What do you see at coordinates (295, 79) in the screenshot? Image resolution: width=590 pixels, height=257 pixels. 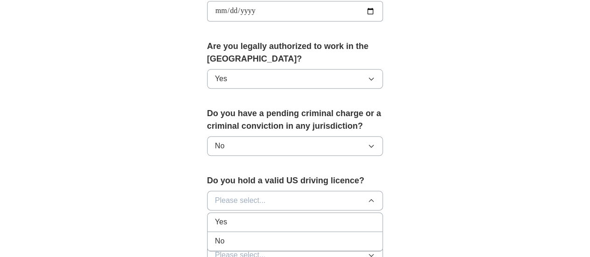 I see `button: Yes` at bounding box center [295, 79].